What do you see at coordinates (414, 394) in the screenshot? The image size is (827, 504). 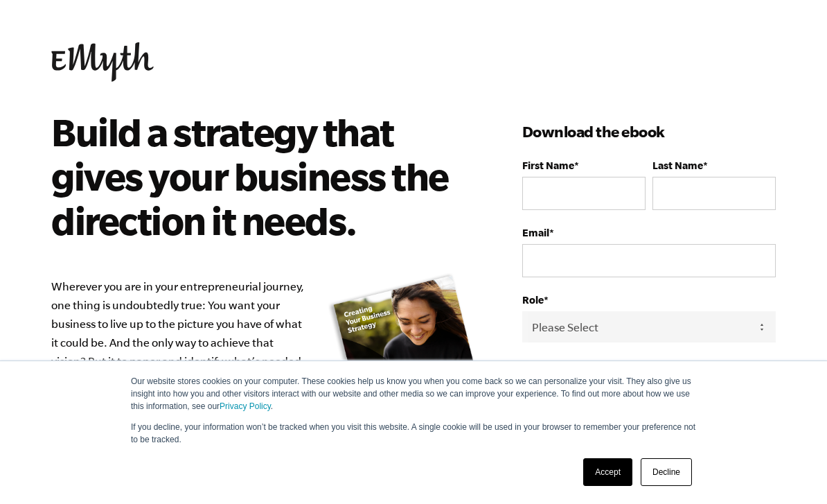 I see `p: Our website stores cookies on your computer. These cookies help us know you when you come back so...` at bounding box center [414, 394].